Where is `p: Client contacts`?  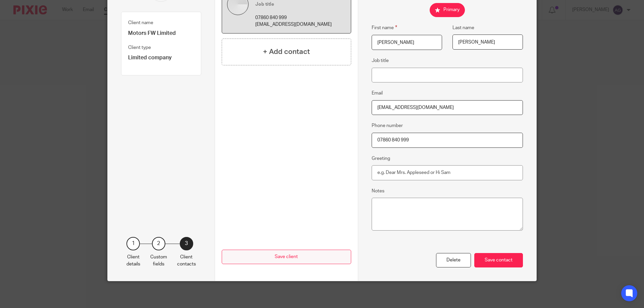
p: Client contacts is located at coordinates (186, 260).